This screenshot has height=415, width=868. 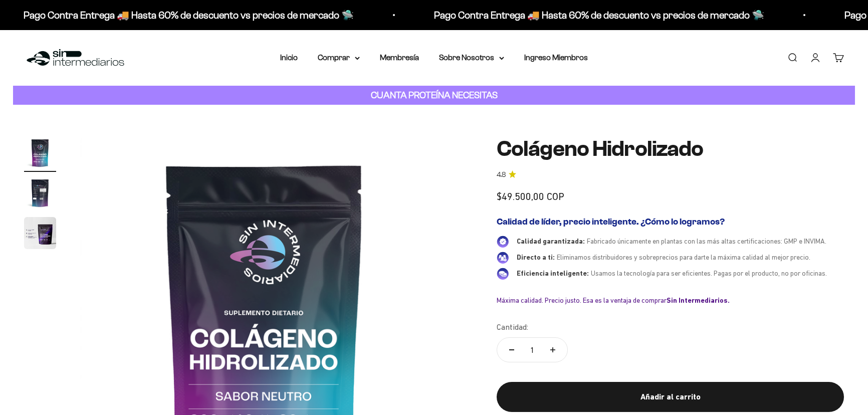 I want to click on h2: Calidad de líder, precio inteligente. ¿Cómo lo logramos?, so click(x=670, y=222).